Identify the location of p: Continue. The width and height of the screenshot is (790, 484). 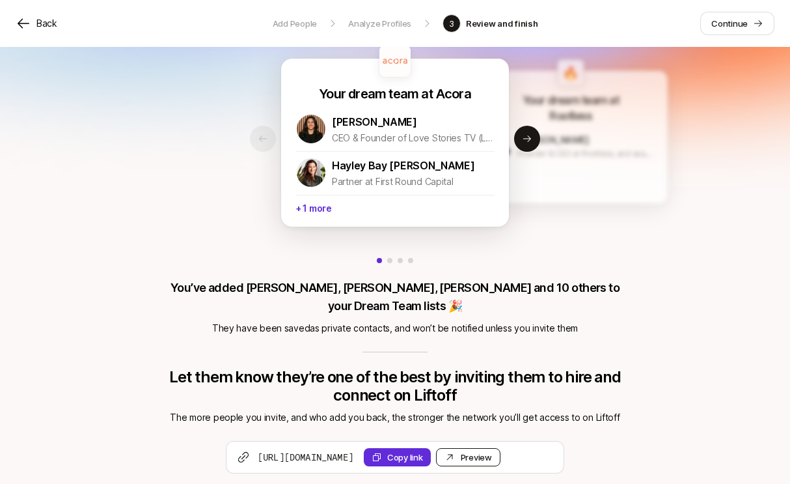
(730, 23).